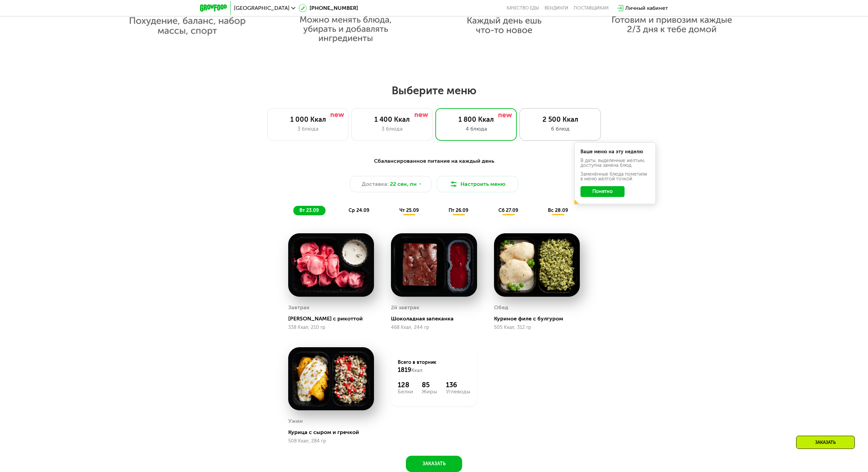 This screenshot has height=472, width=868. What do you see at coordinates (405, 370) in the screenshot?
I see `span: 1819` at bounding box center [405, 370].